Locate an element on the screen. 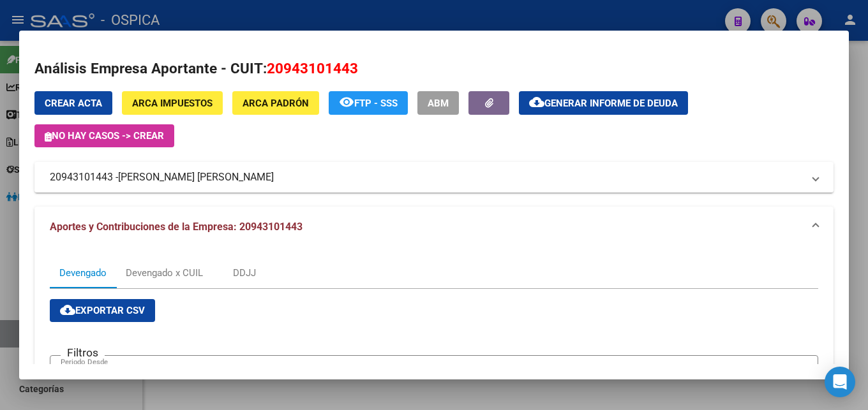 The width and height of the screenshot is (868, 410). span: Exportar CSV is located at coordinates (102, 310).